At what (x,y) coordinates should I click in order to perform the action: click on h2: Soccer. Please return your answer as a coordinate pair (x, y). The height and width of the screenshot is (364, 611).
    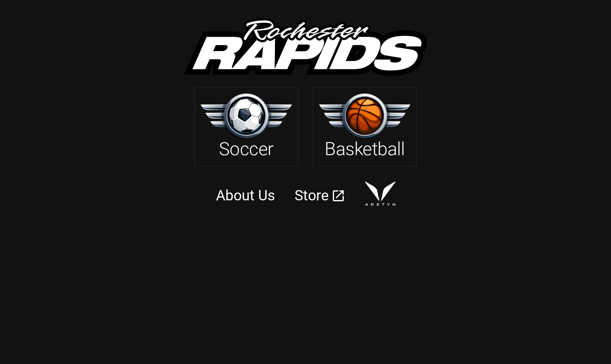
    Looking at the image, I should click on (246, 149).